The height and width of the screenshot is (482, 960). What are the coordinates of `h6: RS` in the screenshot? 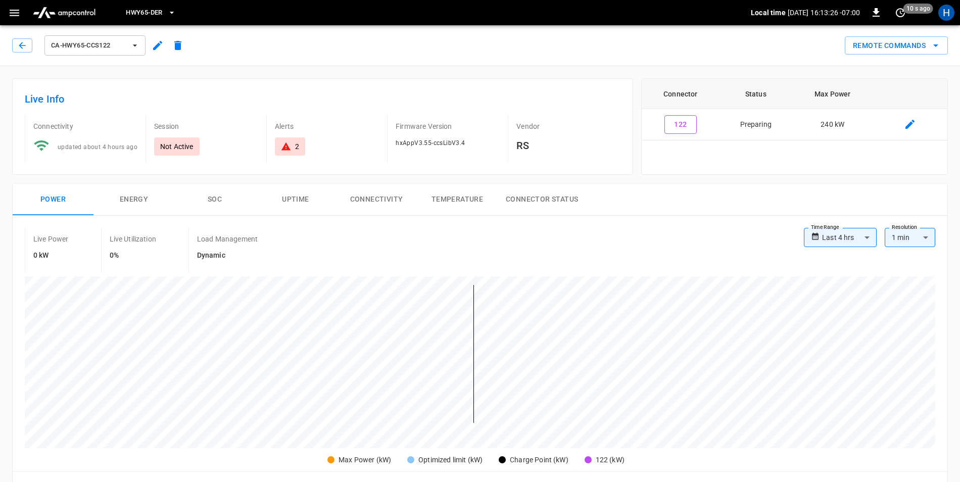 It's located at (569, 146).